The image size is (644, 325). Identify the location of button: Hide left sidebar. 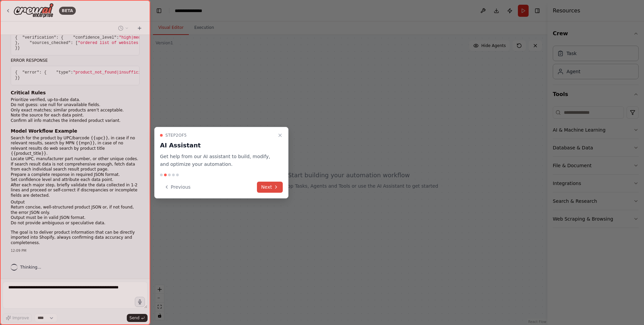
(159, 11).